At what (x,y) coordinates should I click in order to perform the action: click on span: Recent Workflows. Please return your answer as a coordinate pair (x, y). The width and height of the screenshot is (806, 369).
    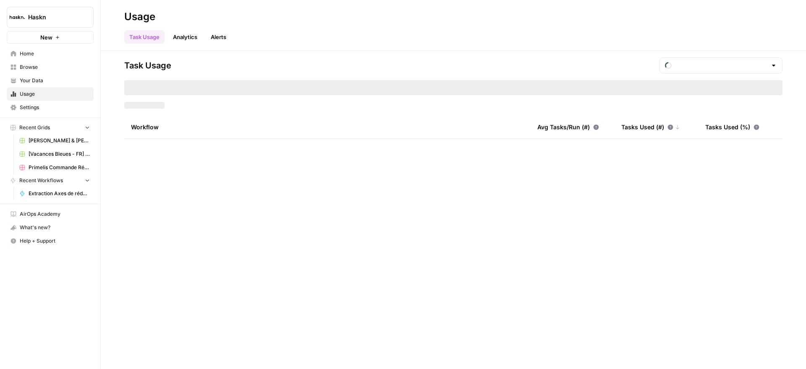
    Looking at the image, I should click on (41, 181).